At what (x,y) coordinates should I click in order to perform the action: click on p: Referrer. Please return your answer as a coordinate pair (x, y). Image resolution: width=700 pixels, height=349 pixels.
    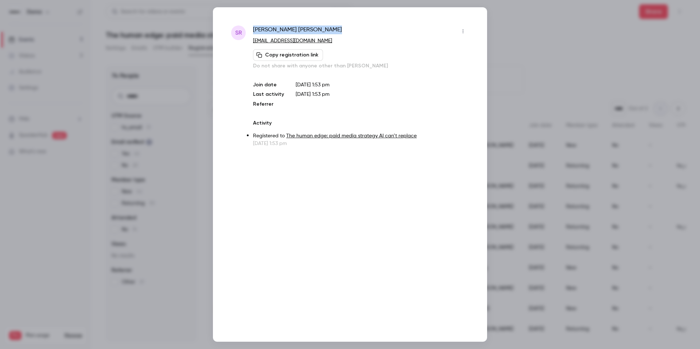
    Looking at the image, I should click on (268, 104).